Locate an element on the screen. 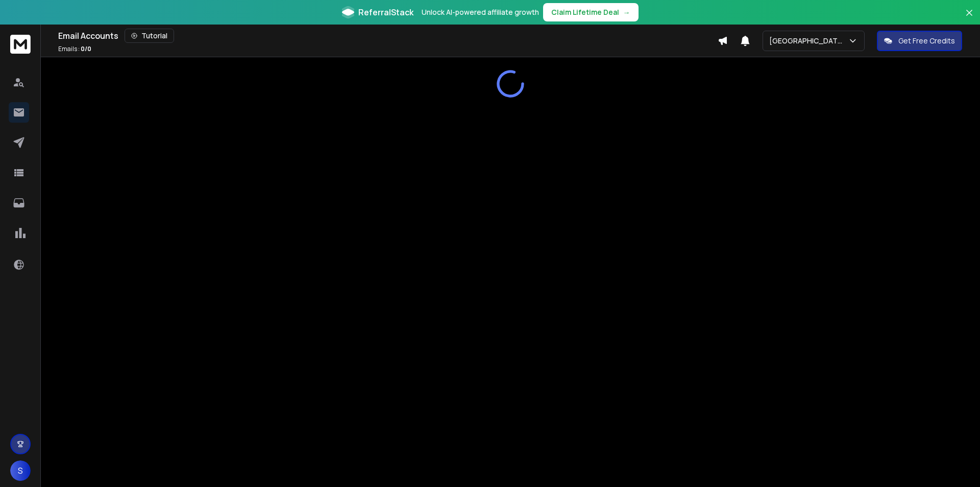 This screenshot has height=487, width=980. button: Close banner is located at coordinates (970, 18).